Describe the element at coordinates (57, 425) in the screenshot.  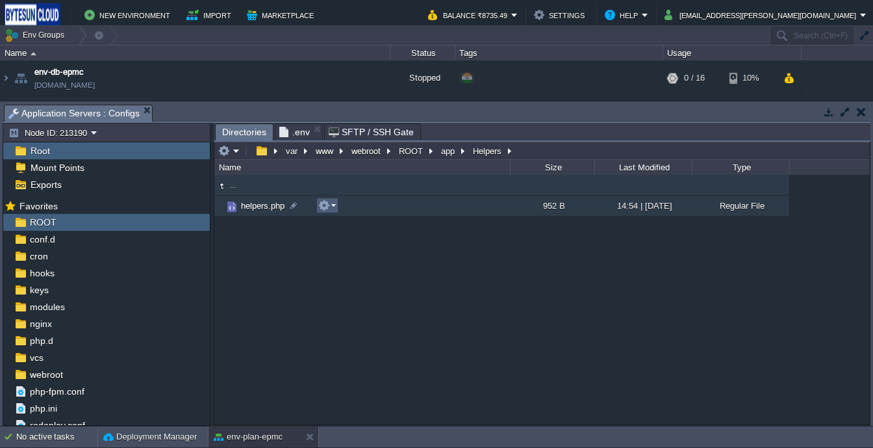
I see `span: redeploy.conf` at that location.